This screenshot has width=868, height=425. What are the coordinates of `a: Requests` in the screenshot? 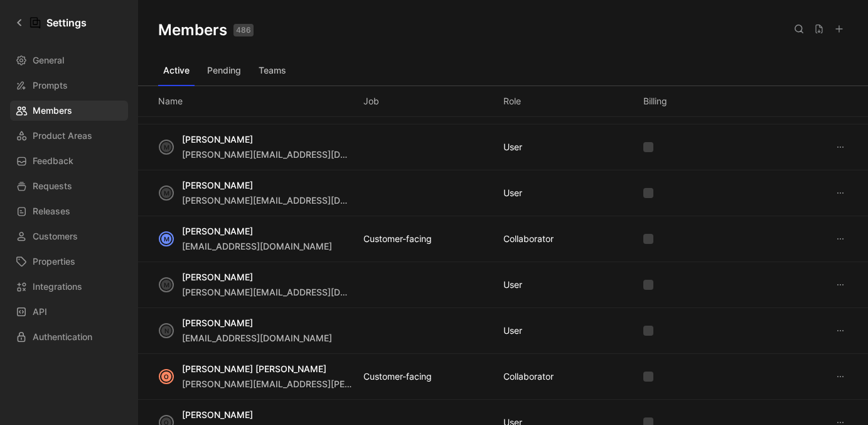 It's located at (69, 186).